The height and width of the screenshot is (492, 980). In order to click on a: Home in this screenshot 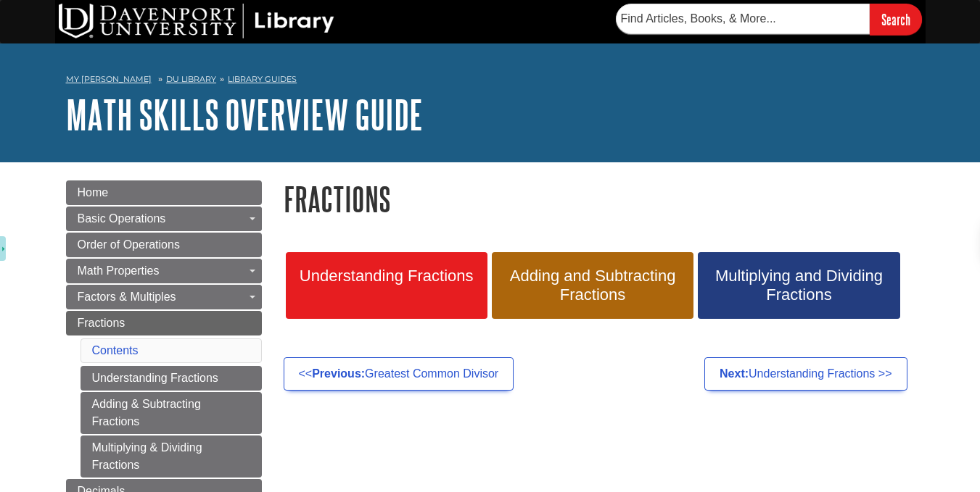, I will do `click(164, 193)`.